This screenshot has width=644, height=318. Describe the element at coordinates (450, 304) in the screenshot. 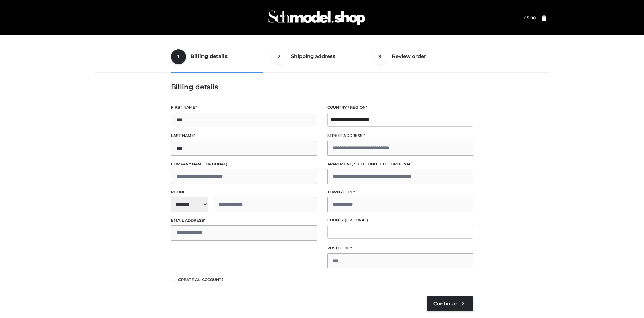

I see `a: Continue` at that location.